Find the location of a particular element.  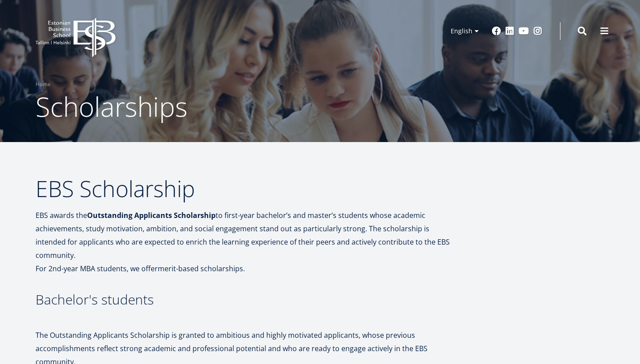

p: EBS awards the to first-year bachelor’s and master’s students whose academic achievements, study ... is located at coordinates (247, 242).